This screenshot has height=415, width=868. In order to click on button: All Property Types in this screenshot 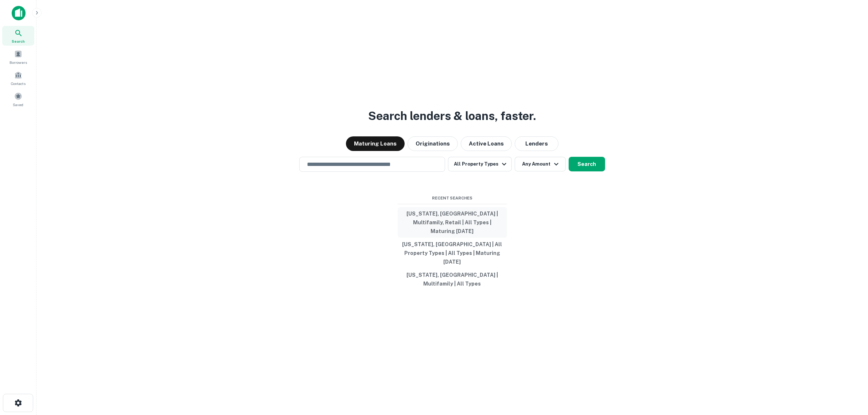, I will do `click(480, 164)`.